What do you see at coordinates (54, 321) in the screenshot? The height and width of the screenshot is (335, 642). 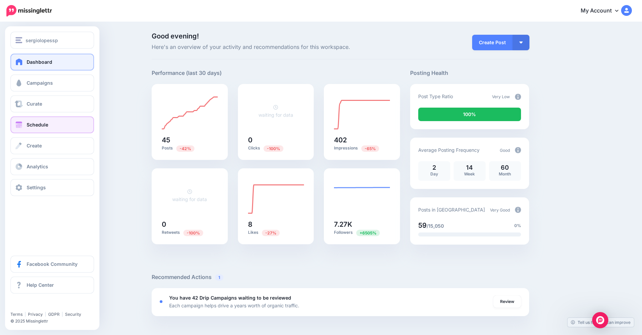 I see `li: © 2025 Missinglettr` at bounding box center [54, 321].